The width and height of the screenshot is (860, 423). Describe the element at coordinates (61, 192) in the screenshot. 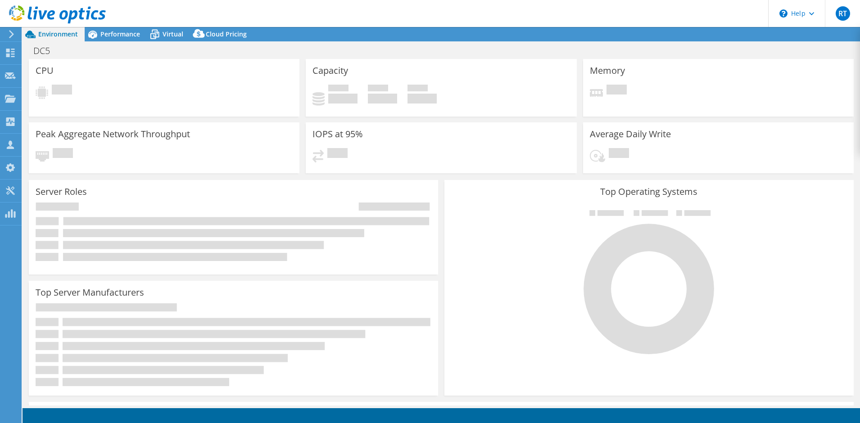

I see `h3: Server Roles` at that location.